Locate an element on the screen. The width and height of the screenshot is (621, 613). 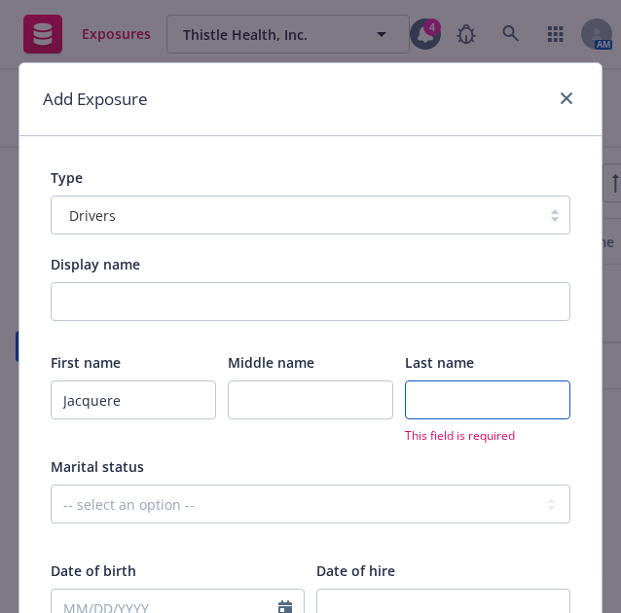
a: close is located at coordinates (567, 98).